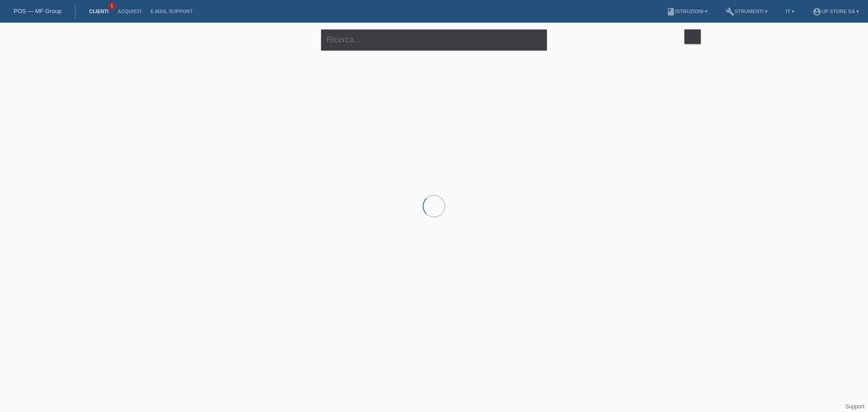  I want to click on i: book, so click(671, 12).